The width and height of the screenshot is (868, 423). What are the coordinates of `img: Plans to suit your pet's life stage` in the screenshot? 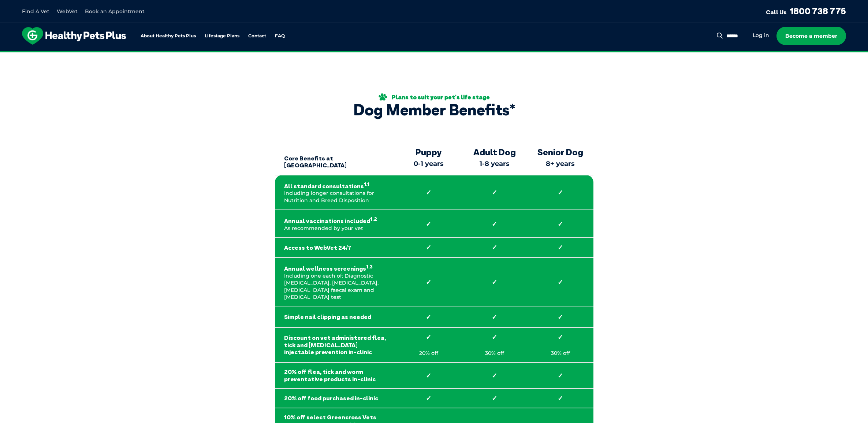 It's located at (383, 97).